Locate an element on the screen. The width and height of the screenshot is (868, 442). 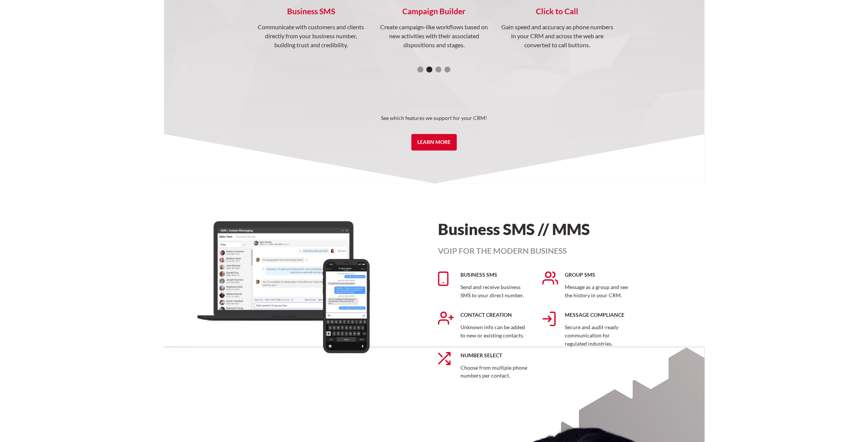
p: Choose from multiple phone numbers per contact. is located at coordinates (494, 372).